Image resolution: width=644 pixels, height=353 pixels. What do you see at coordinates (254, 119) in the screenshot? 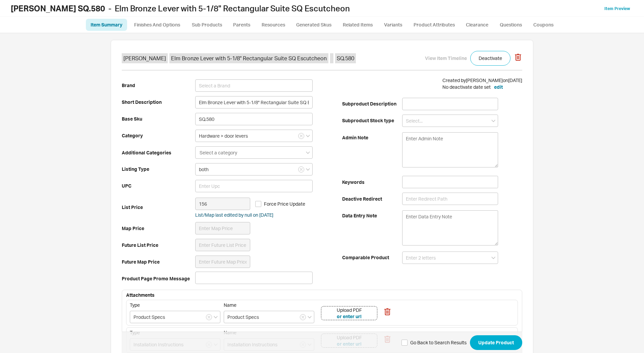
I see `input: Enter Sku` at bounding box center [254, 119].